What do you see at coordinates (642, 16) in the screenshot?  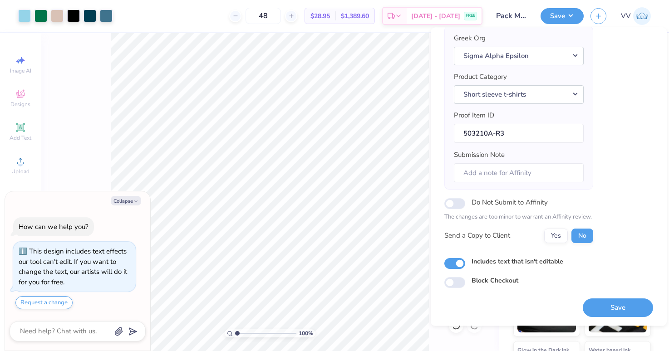 I see `img: Via Villanueva` at bounding box center [642, 16].